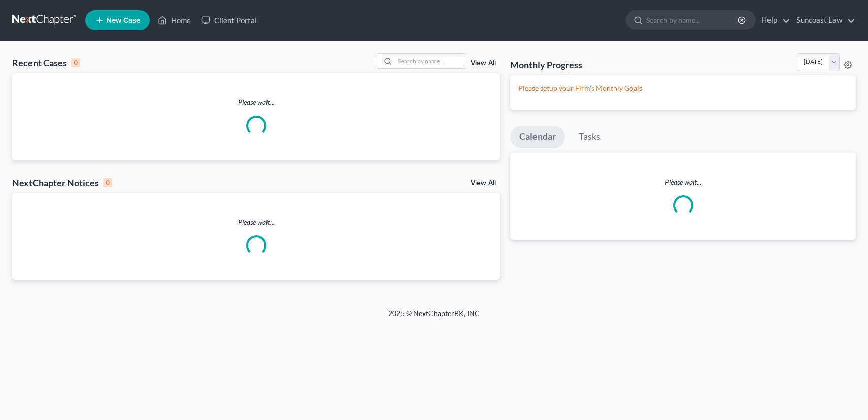 This screenshot has height=420, width=868. What do you see at coordinates (538, 137) in the screenshot?
I see `a: Calendar` at bounding box center [538, 137].